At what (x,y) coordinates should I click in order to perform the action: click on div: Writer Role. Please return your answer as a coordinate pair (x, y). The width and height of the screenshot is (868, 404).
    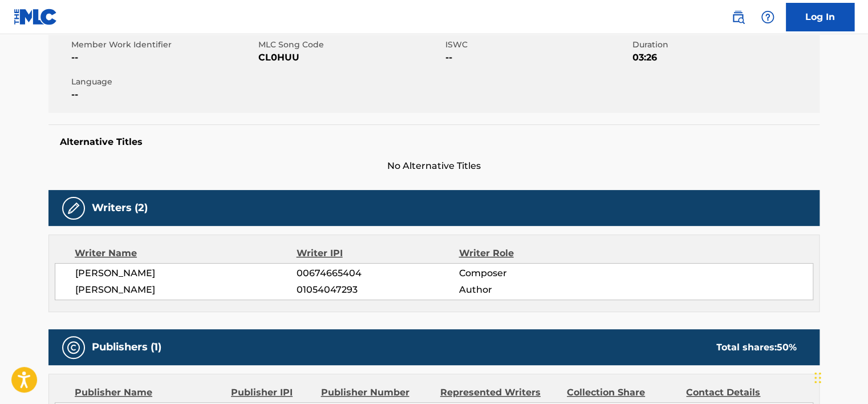
    Looking at the image, I should click on (532, 253).